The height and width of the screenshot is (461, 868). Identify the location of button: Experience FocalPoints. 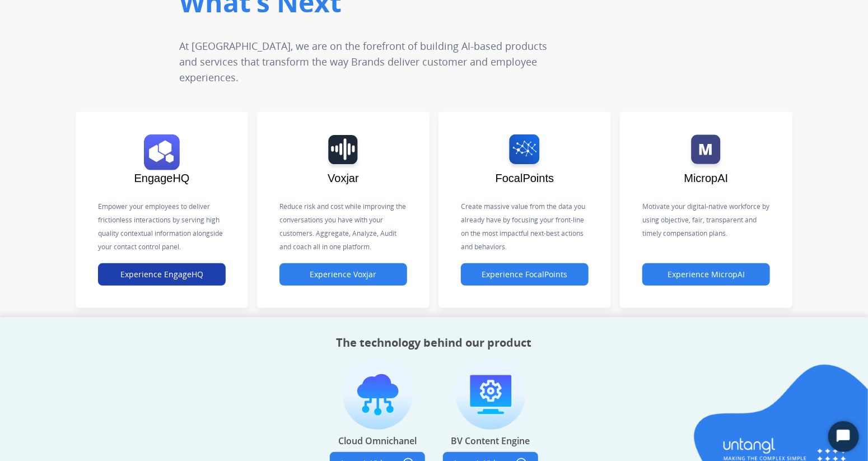
(525, 274).